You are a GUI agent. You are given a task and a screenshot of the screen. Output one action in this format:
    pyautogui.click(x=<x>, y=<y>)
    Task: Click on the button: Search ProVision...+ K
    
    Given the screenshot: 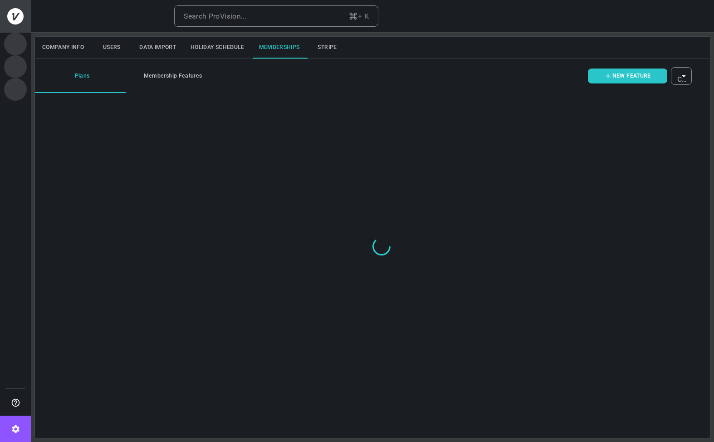 What is the action you would take?
    pyautogui.click(x=276, y=16)
    